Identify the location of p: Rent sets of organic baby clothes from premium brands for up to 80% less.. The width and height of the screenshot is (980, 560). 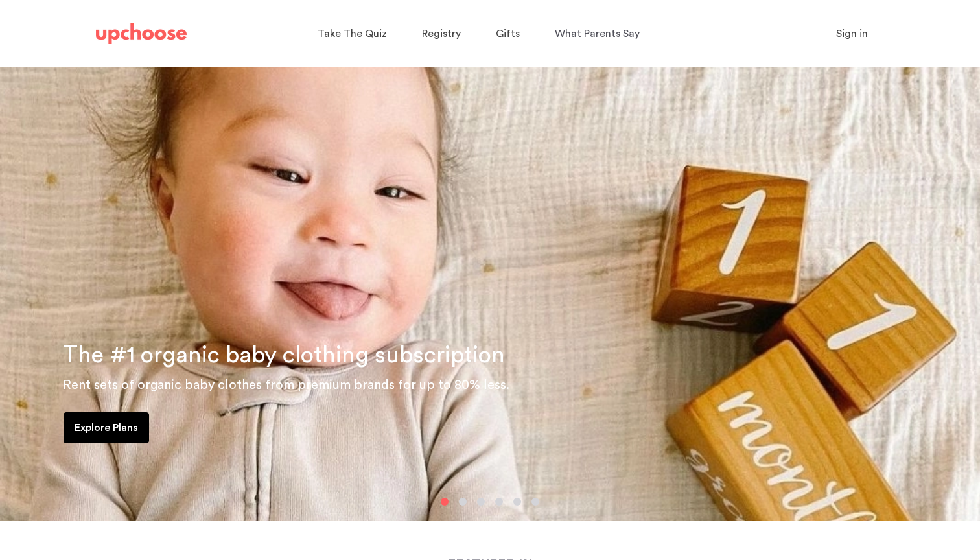
(513, 385).